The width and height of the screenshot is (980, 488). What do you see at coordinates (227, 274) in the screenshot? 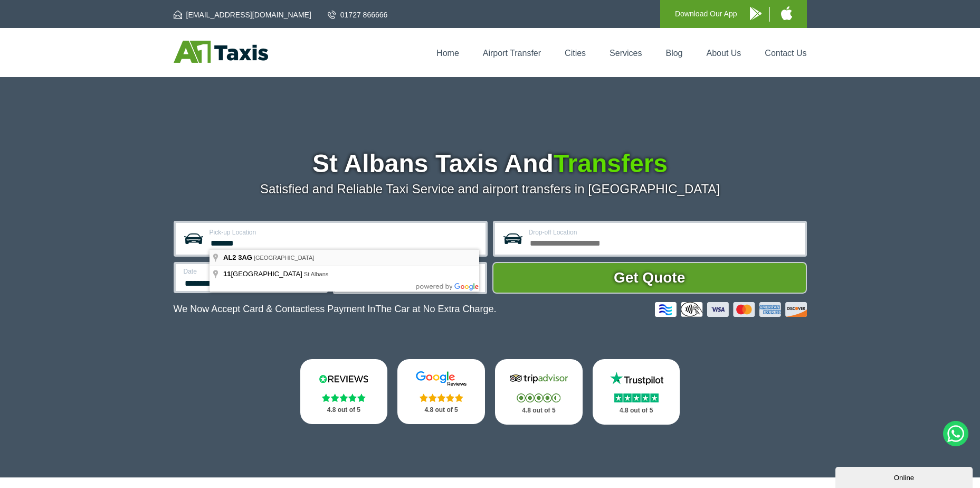
I see `span: 11` at bounding box center [227, 274].